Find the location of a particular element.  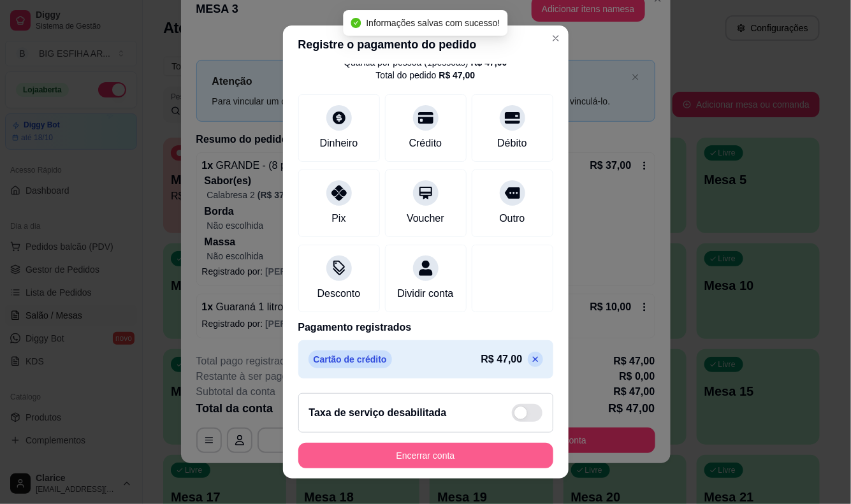

div: Total do pedido is located at coordinates (426, 75).